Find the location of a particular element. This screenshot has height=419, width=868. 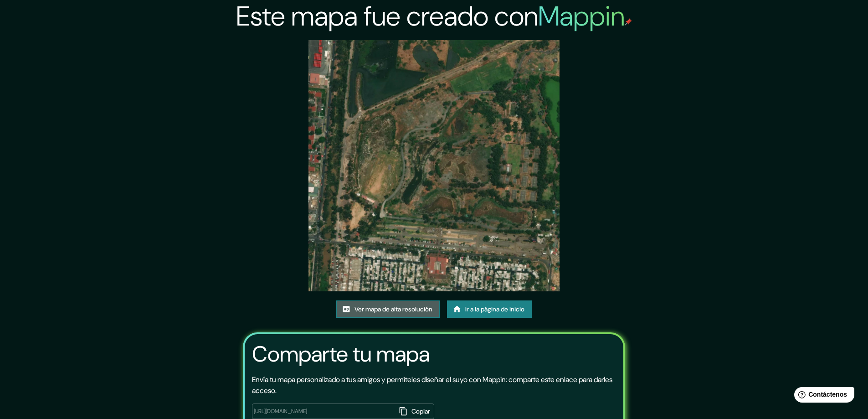

font: Ir a la página de inicio is located at coordinates (495, 310).